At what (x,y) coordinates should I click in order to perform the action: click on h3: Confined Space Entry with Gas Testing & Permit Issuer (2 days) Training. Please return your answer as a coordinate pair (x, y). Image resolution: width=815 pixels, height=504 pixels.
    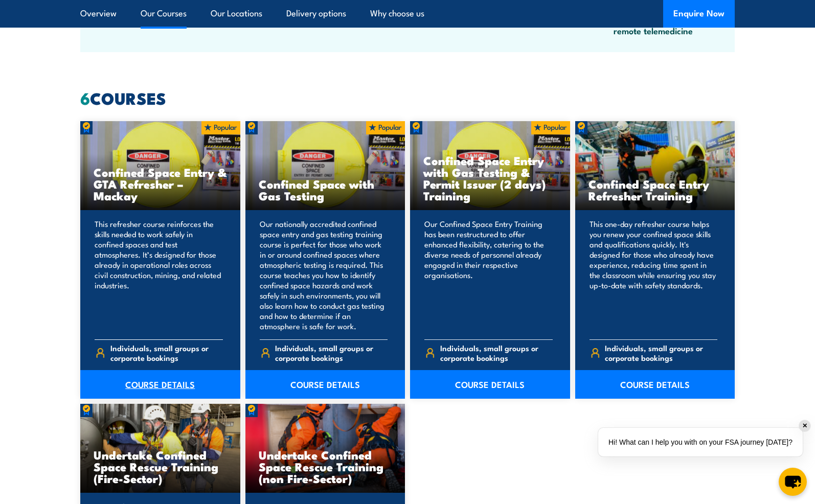
    Looking at the image, I should click on (490, 178).